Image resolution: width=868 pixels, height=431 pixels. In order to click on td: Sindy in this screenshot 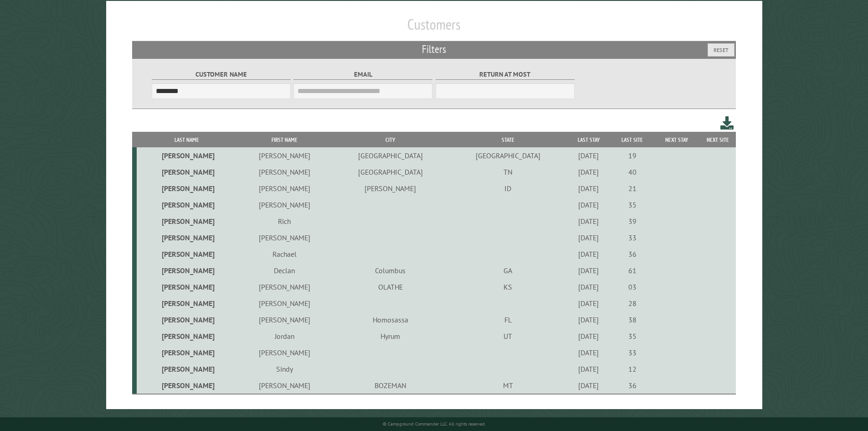, I will do `click(284, 369)`.